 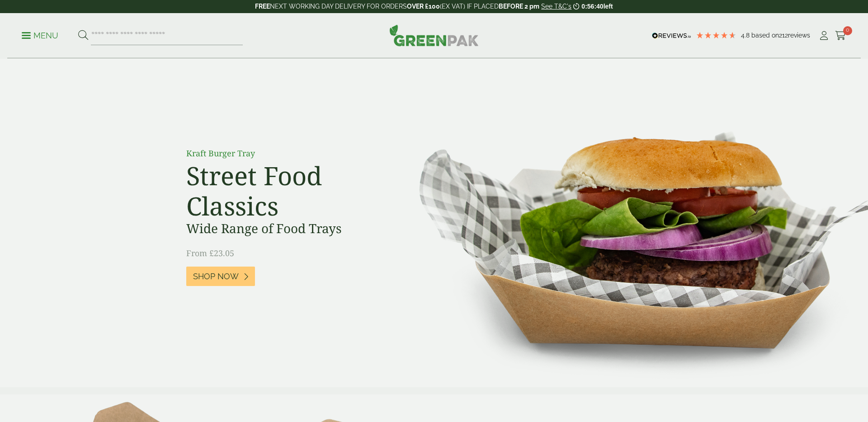 What do you see at coordinates (288, 229) in the screenshot?
I see `h3: Wide Range of Food Trays` at bounding box center [288, 229].